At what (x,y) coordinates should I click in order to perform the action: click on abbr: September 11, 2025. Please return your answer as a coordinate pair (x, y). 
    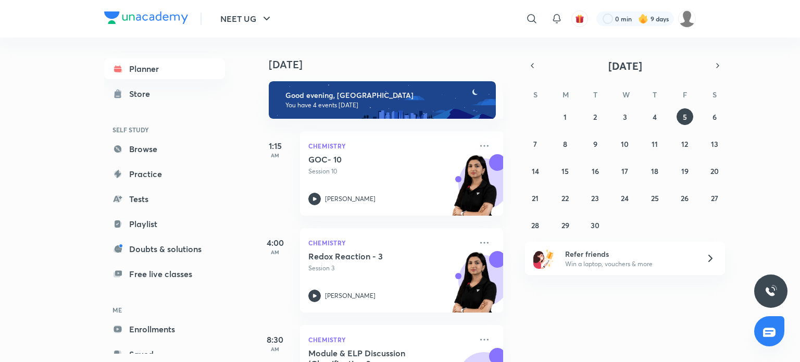
    Looking at the image, I should click on (655, 144).